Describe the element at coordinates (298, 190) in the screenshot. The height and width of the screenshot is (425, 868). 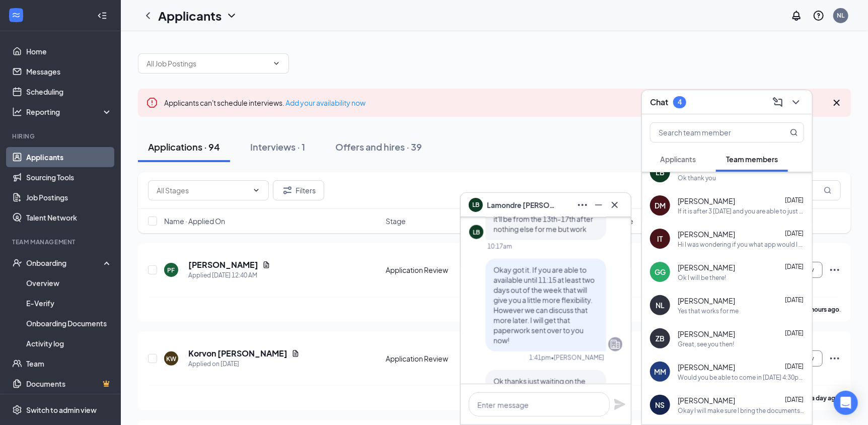
I see `button: Filter Filters` at that location.